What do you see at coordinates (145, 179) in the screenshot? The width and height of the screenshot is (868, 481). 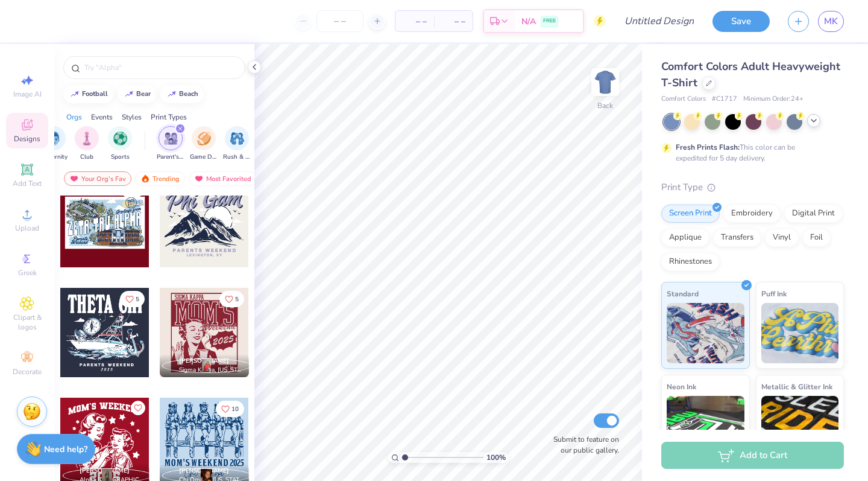 I see `img: trending.gif` at bounding box center [145, 179].